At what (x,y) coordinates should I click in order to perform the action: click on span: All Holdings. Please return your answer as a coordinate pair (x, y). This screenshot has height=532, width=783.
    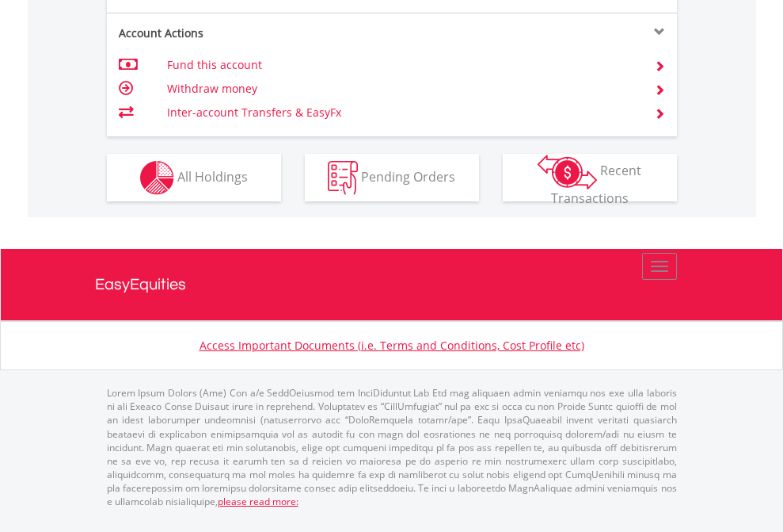
    Looking at the image, I should click on (212, 176).